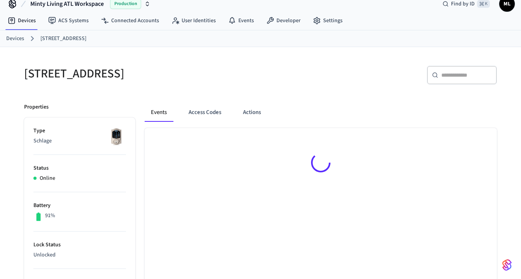 This screenshot has width=521, height=279. Describe the element at coordinates (80, 205) in the screenshot. I see `p: Battery` at that location.